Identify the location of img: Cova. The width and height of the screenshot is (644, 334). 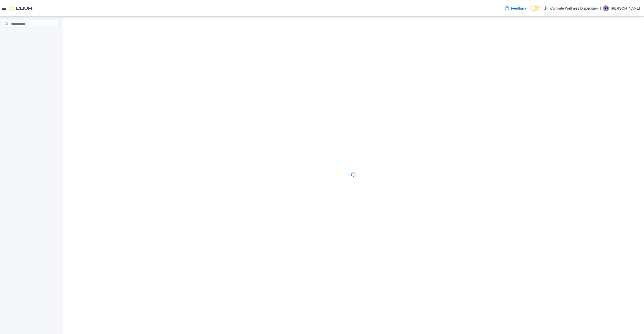
(21, 9).